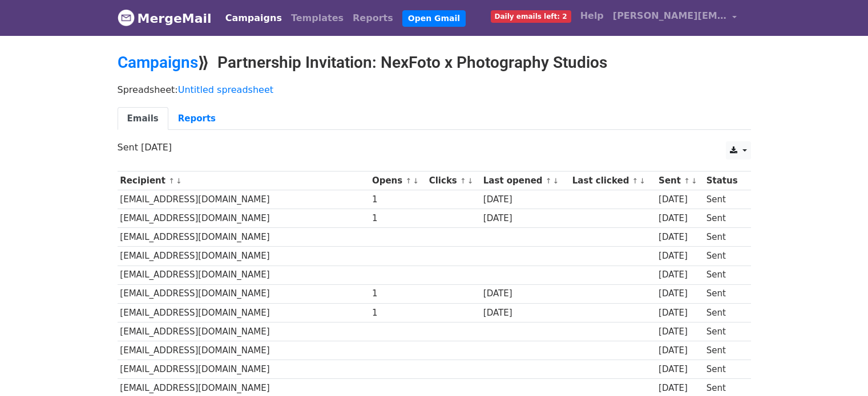 Image resolution: width=868 pixels, height=396 pixels. Describe the element at coordinates (397, 181) in the screenshot. I see `th: Opens` at that location.